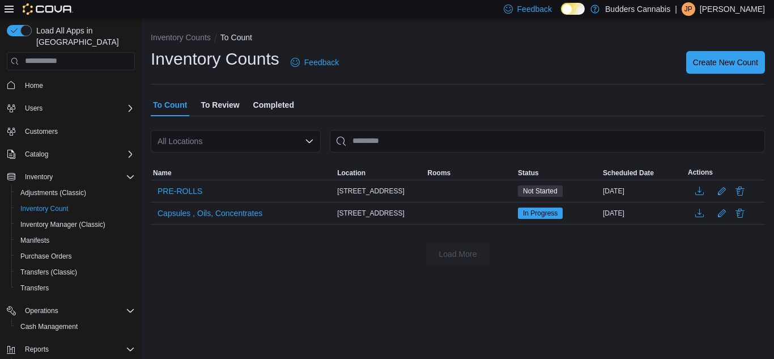 This screenshot has height=359, width=774. Describe the element at coordinates (34, 86) in the screenshot. I see `a: Home` at that location.